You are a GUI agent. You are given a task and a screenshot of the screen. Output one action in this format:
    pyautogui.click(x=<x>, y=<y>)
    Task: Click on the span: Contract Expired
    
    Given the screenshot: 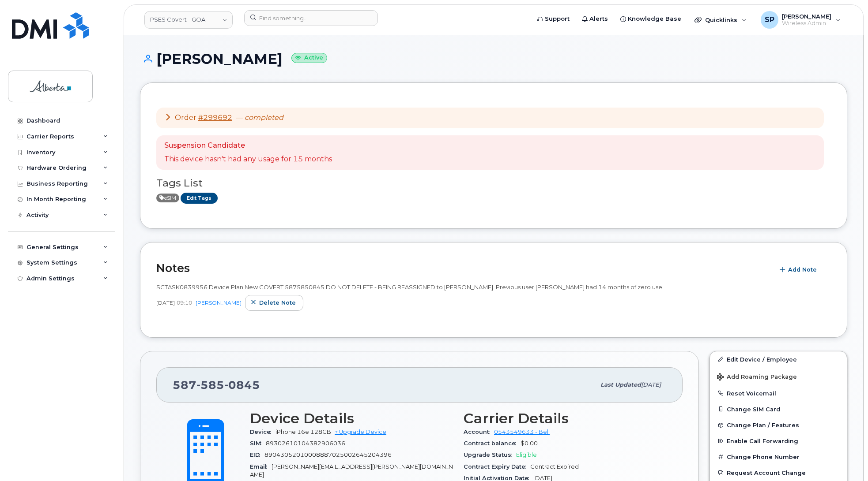 What is the action you would take?
    pyautogui.click(x=555, y=467)
    